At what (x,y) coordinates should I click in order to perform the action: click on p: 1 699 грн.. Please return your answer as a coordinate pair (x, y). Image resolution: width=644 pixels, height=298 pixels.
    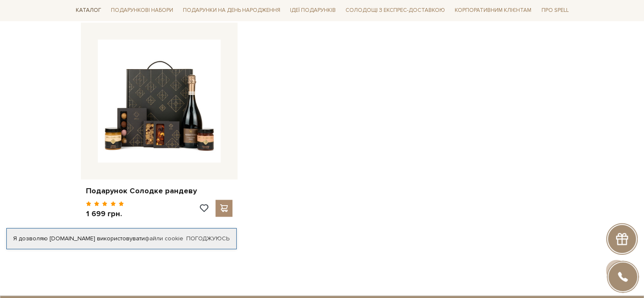
    Looking at the image, I should click on (105, 213).